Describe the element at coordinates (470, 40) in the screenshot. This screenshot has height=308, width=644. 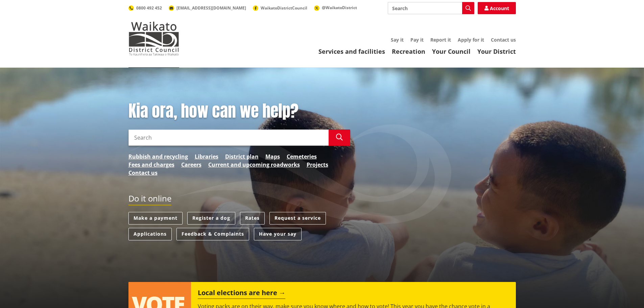
I see `a: Apply for it` at that location.